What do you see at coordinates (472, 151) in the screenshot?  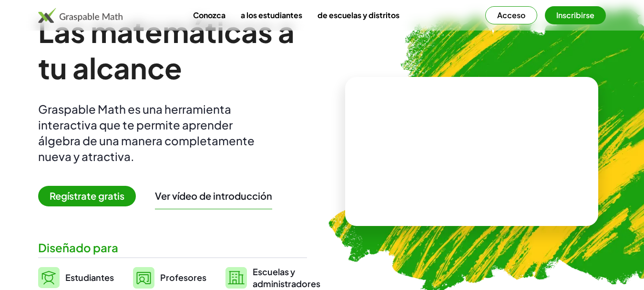 I see `video: ¿Qué es esto? Es notación matemática dinámica. Esta notación desempeña un papel fundamental en có...` at bounding box center [472, 151].